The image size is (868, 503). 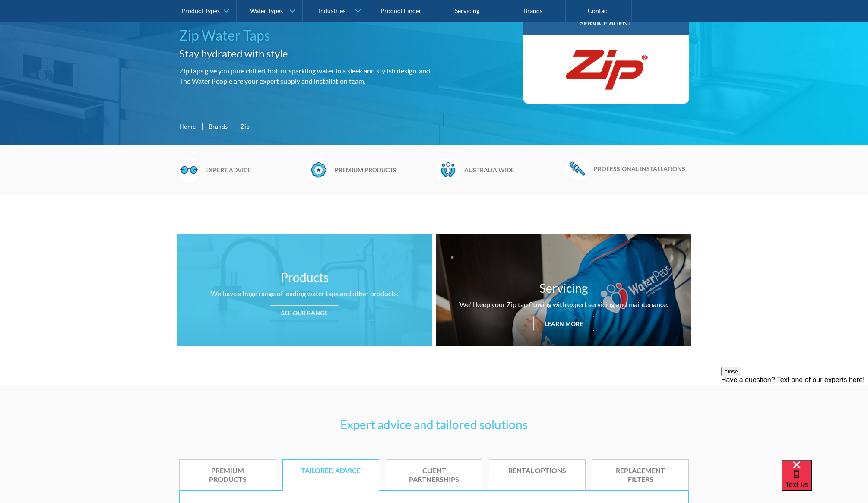 I want to click on img: Wrench, so click(x=577, y=168).